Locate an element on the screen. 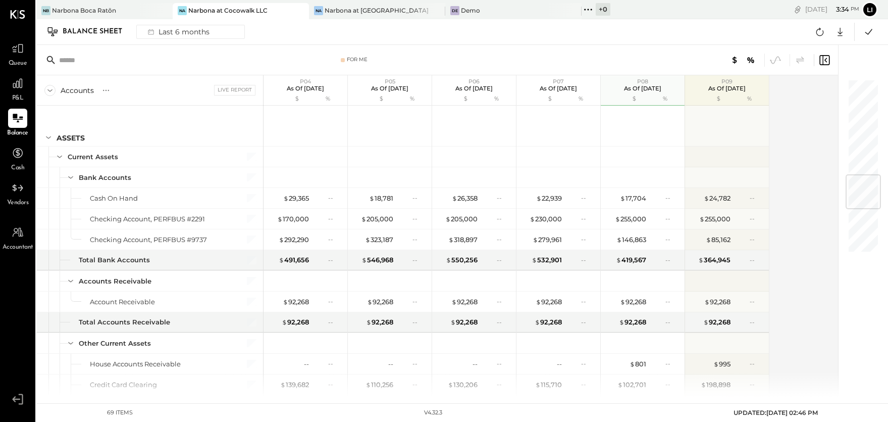 Image resolution: width=888 pixels, height=422 pixels. span: Accountant is located at coordinates (18, 247).